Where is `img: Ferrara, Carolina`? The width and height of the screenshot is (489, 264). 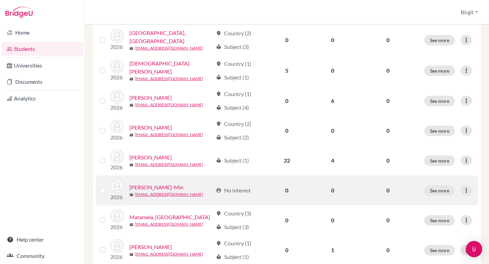 img: Ferrara, Carolina is located at coordinates (117, 36).